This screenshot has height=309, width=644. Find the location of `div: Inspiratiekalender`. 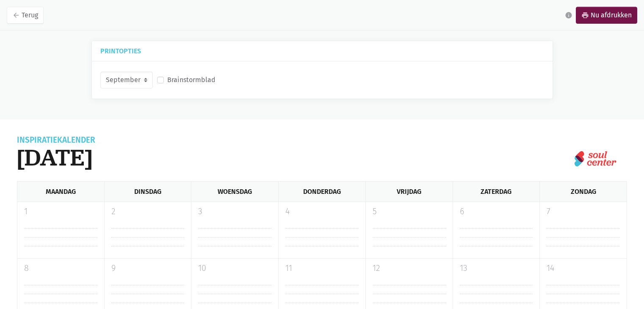

div: Inspiratiekalender is located at coordinates (56, 140).